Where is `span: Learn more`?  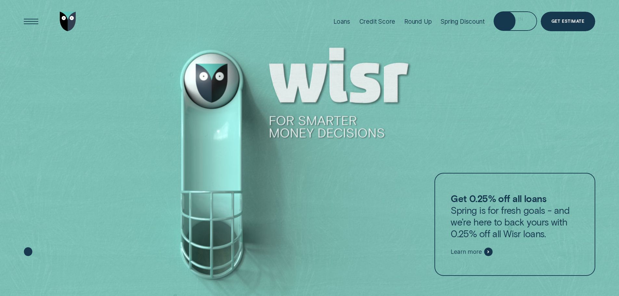 span: Learn more is located at coordinates (466, 252).